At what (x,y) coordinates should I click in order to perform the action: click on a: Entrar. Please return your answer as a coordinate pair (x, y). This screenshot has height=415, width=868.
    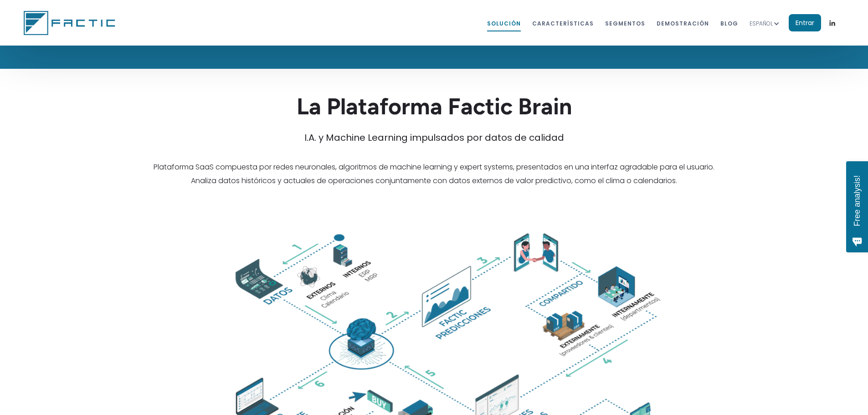
    Looking at the image, I should click on (805, 23).